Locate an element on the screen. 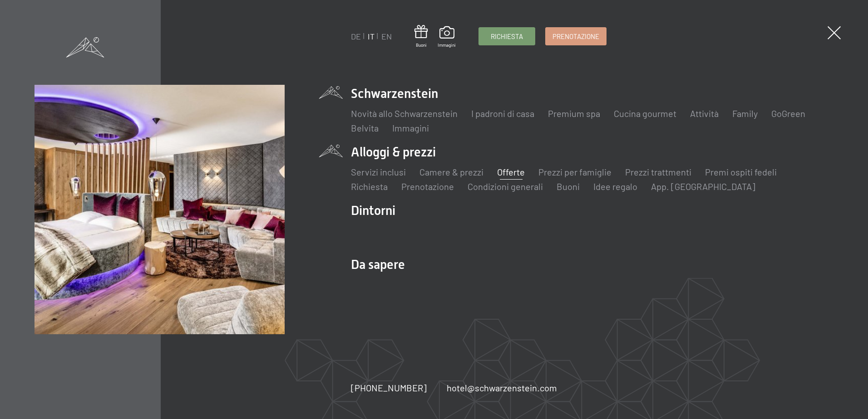 The width and height of the screenshot is (868, 419). a: Camere & prezzi is located at coordinates (452, 172).